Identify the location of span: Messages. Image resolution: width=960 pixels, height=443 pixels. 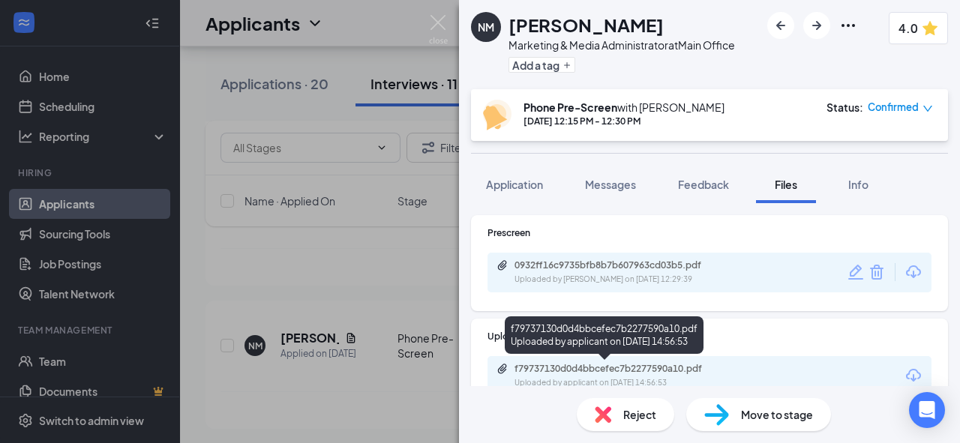
(611, 185).